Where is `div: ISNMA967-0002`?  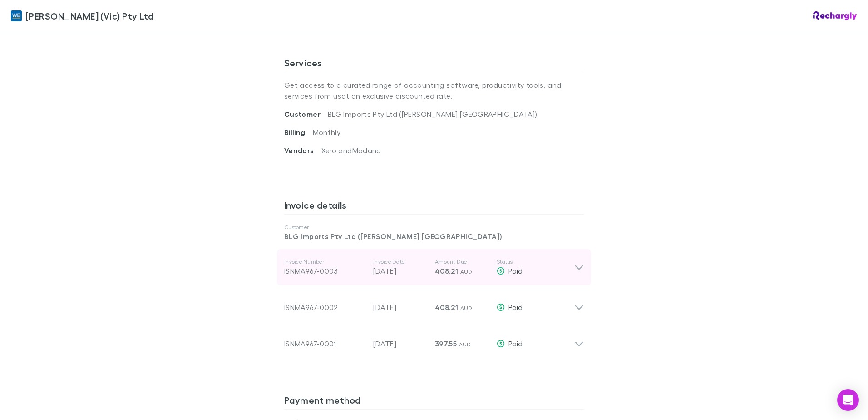
div: ISNMA967-0002 is located at coordinates (325, 307).